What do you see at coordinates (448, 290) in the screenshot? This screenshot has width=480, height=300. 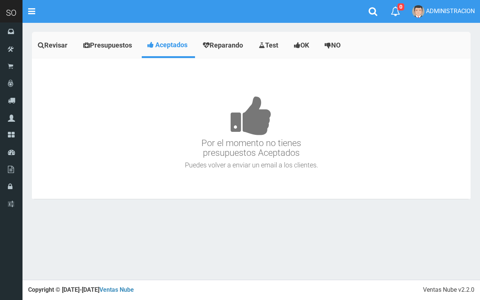 I see `div: Ventas Nube v2.2.0` at bounding box center [448, 290].